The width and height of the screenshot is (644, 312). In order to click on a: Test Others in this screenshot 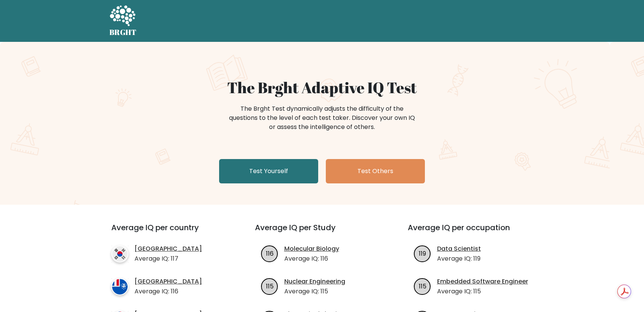, I will do `click(375, 171)`.